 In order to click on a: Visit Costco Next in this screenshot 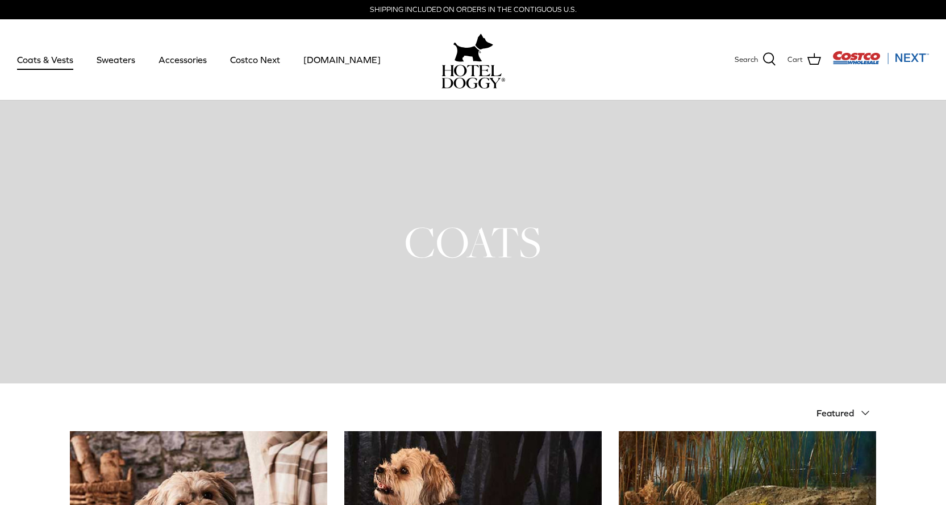, I will do `click(881, 62)`.